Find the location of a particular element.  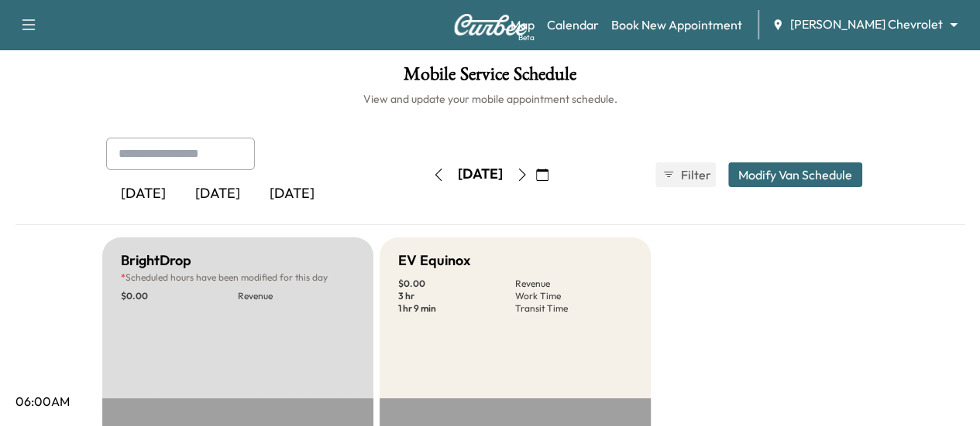

h1: Mobile Service Schedule is located at coordinates (489, 78).